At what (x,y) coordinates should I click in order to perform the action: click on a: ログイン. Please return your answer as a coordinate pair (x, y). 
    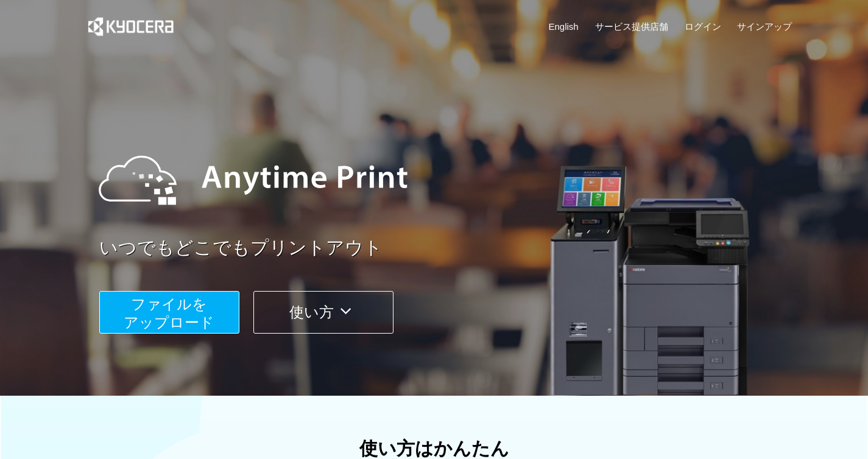
    Looking at the image, I should click on (703, 26).